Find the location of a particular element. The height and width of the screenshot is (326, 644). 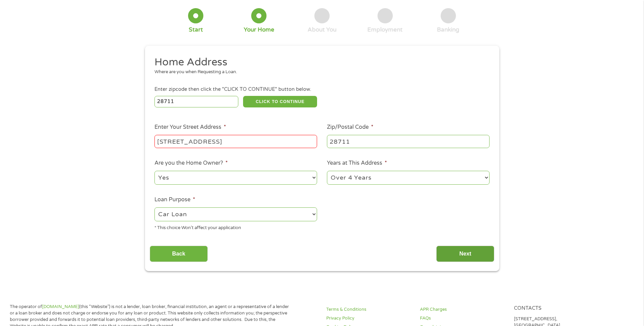

label: Enter Your Street Address is located at coordinates (190, 127).